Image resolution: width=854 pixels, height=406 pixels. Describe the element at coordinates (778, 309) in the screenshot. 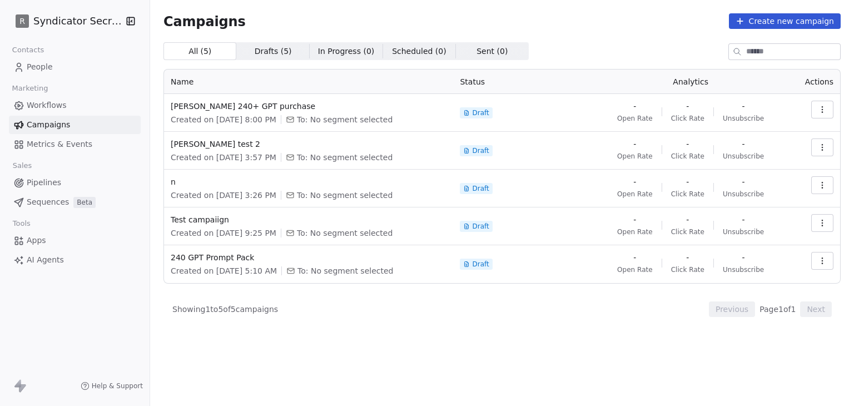

I see `span: Page 1 of 1` at that location.